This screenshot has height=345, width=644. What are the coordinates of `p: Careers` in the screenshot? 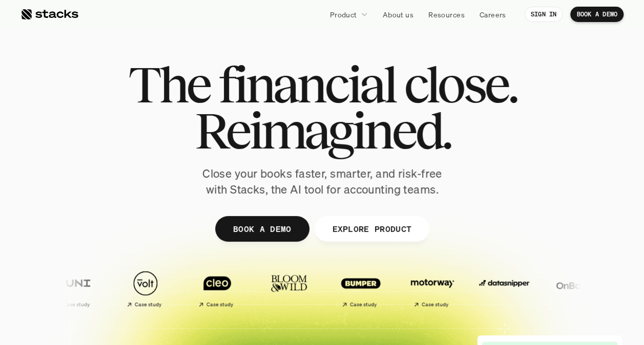 It's located at (493, 15).